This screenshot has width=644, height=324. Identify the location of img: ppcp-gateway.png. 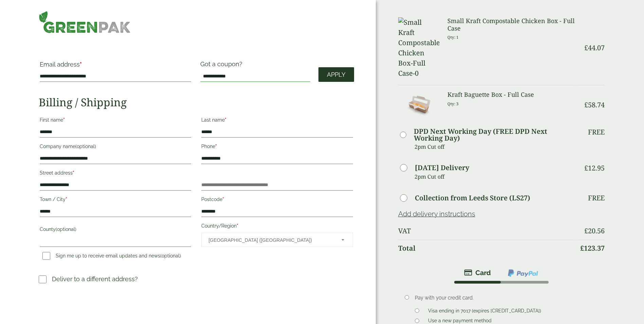
(523, 273).